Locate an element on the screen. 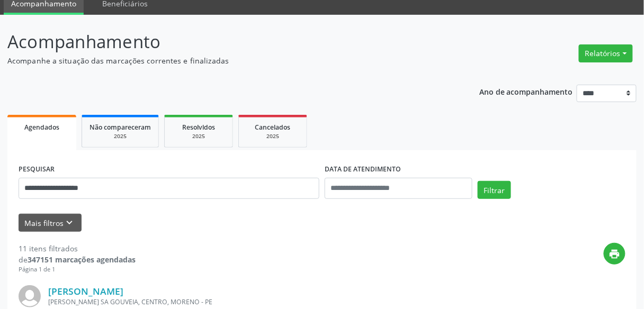  p: Acompanhamento is located at coordinates (228, 42).